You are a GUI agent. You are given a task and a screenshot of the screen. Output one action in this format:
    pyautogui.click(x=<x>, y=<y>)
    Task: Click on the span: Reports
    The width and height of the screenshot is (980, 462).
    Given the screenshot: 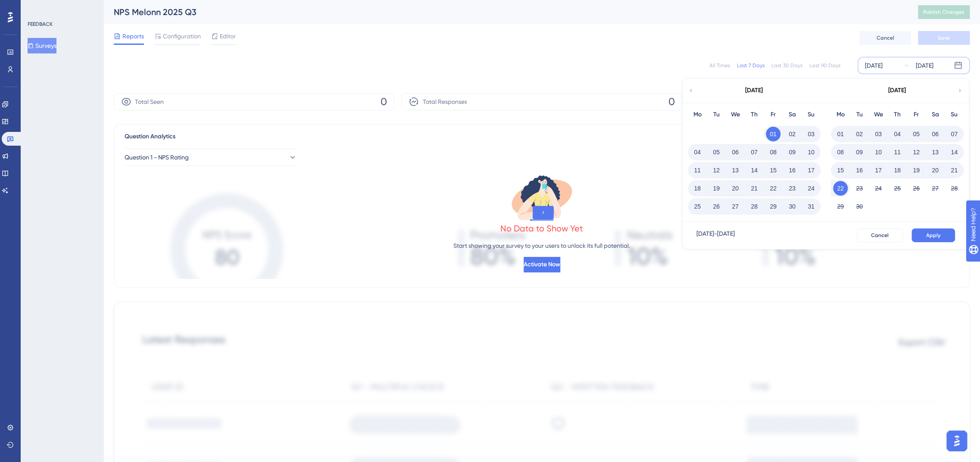 What is the action you would take?
    pyautogui.click(x=133, y=36)
    